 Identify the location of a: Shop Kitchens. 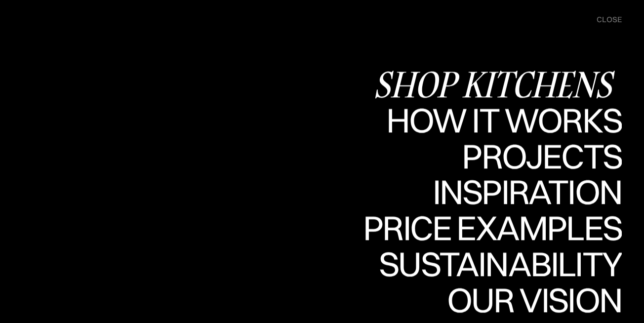
(497, 85).